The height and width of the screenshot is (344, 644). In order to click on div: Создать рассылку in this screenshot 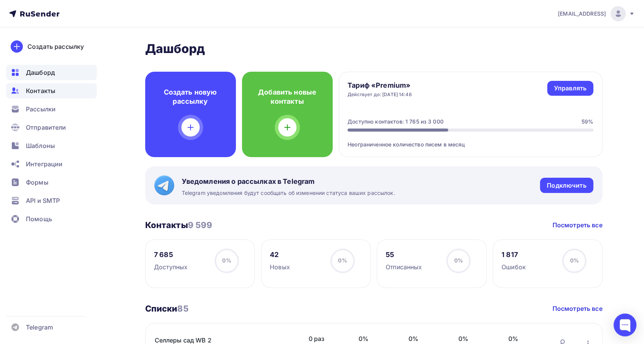, I will do `click(56, 46)`.